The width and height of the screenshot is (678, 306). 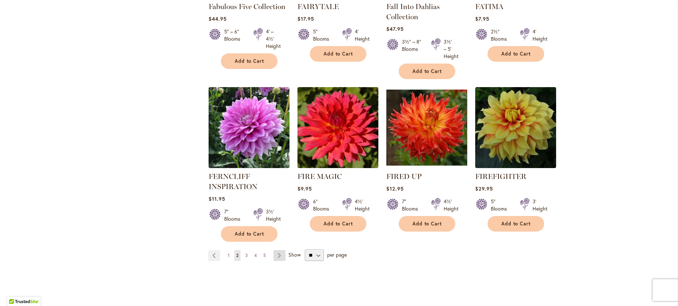 What do you see at coordinates (482, 18) in the screenshot?
I see `span: $7.95` at bounding box center [482, 18].